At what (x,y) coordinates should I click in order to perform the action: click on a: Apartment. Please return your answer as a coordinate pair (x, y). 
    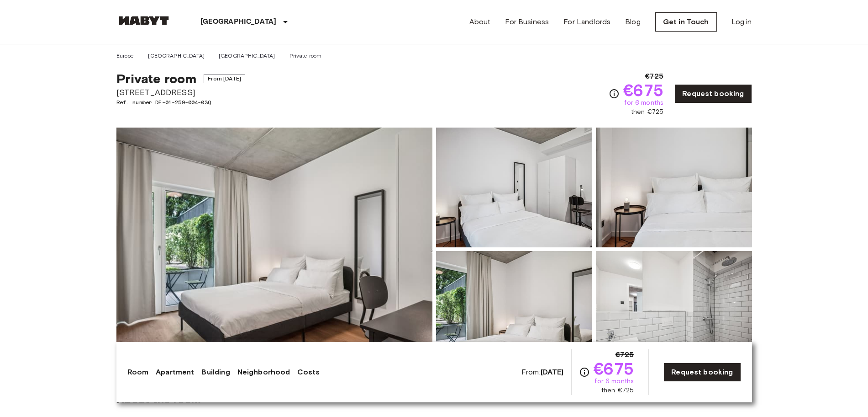
    Looking at the image, I should click on (175, 372).